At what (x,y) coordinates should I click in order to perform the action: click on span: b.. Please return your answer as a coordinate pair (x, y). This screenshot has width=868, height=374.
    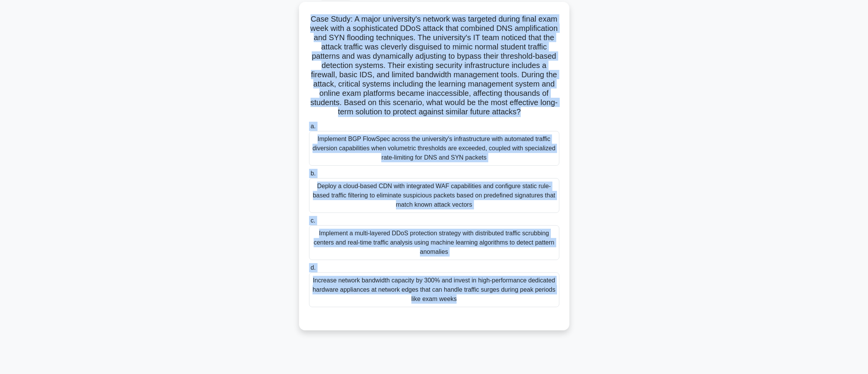
    Looking at the image, I should click on (313, 173).